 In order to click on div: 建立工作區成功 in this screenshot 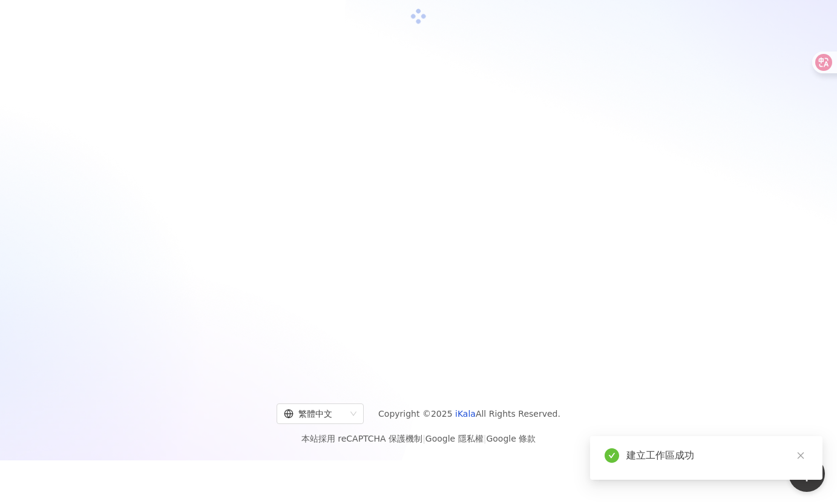, I will do `click(717, 455)`.